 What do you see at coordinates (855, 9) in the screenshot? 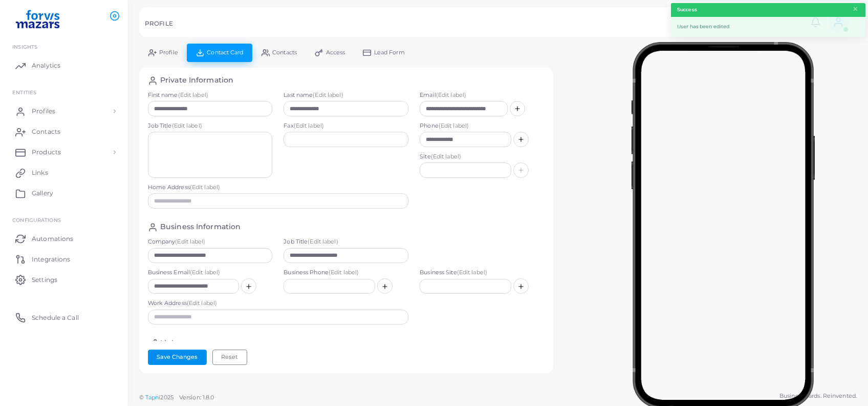
I see `button: Close` at bounding box center [855, 9].